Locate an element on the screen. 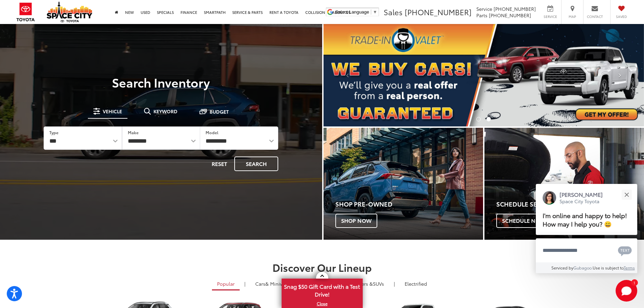 The height and width of the screenshot is (308, 644). span: Schedule Now is located at coordinates (524, 221).